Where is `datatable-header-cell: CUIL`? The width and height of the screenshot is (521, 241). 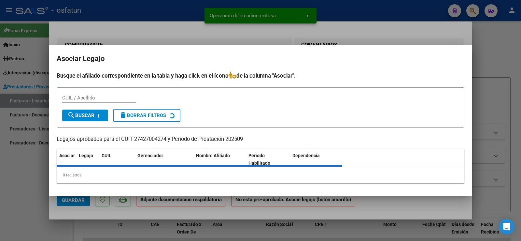 datatable-header-cell: CUIL is located at coordinates (117, 159).